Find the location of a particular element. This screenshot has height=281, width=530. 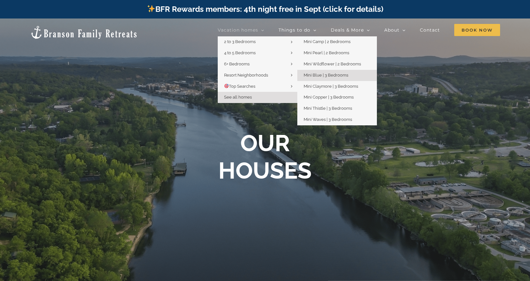

a: Mini Pearl | 2 Bedrooms is located at coordinates (337, 53).